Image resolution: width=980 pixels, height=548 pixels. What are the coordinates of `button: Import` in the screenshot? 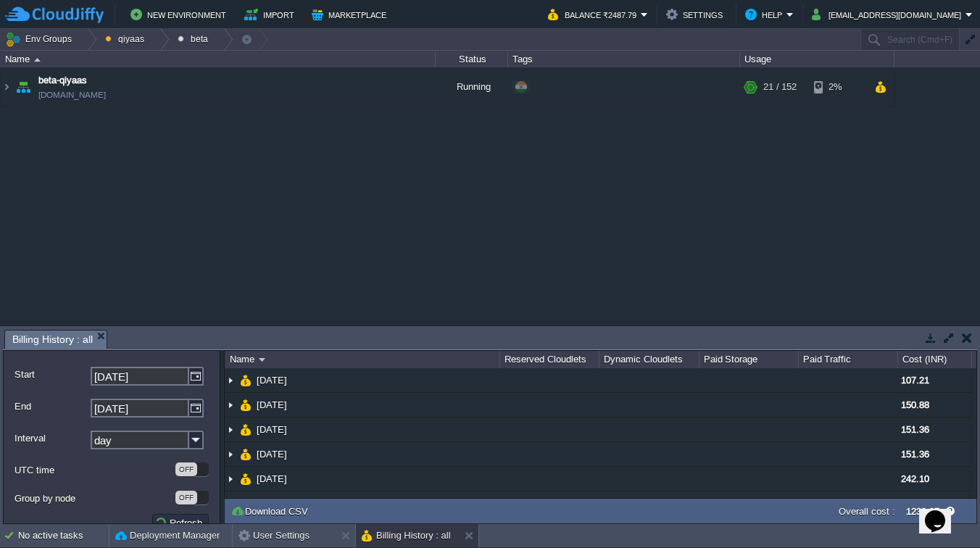 It's located at (271, 15).